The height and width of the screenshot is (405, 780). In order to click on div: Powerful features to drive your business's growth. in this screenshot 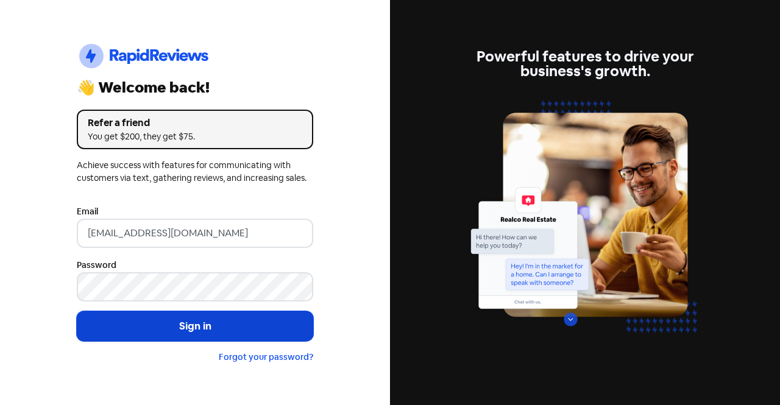, I will do `click(585, 64)`.